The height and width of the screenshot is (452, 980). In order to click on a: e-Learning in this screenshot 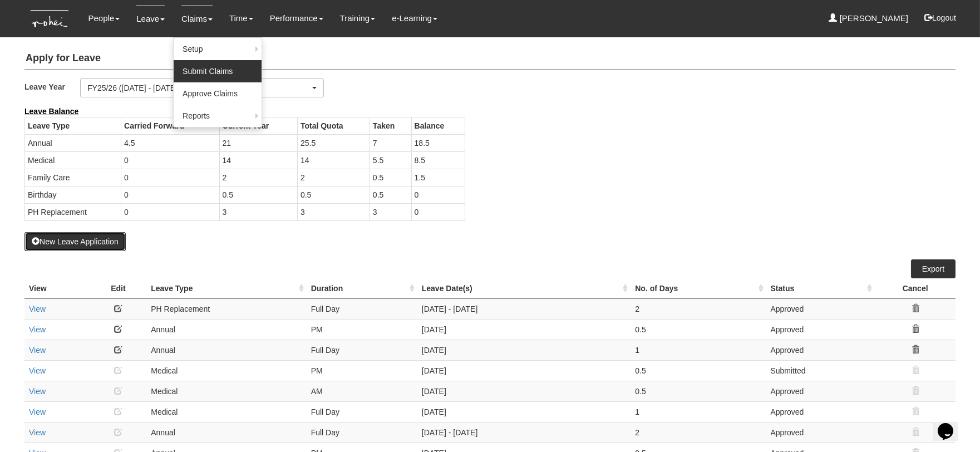, I will do `click(415, 18)`.